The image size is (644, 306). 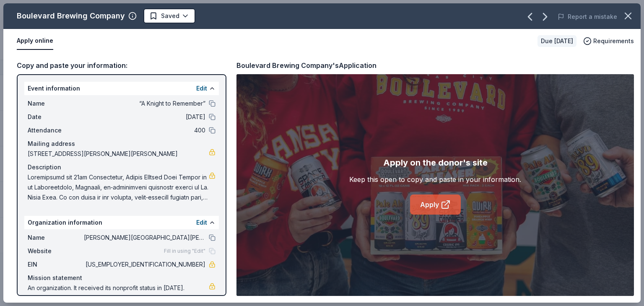 I want to click on button: Saved, so click(x=170, y=16).